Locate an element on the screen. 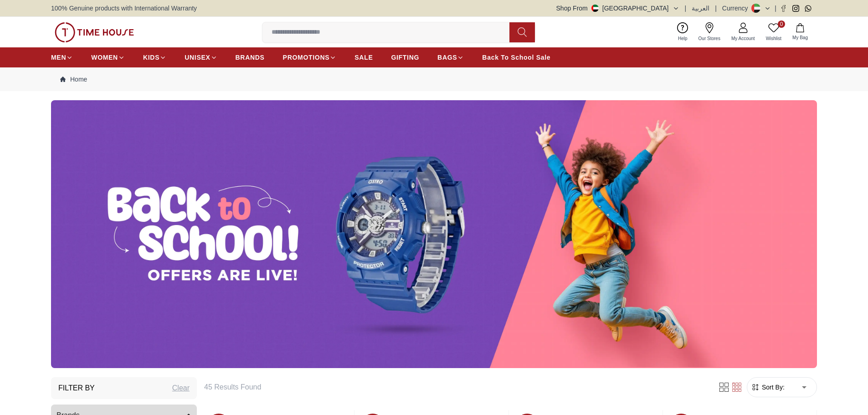 Image resolution: width=868 pixels, height=415 pixels. span: WOMEN is located at coordinates (105, 57).